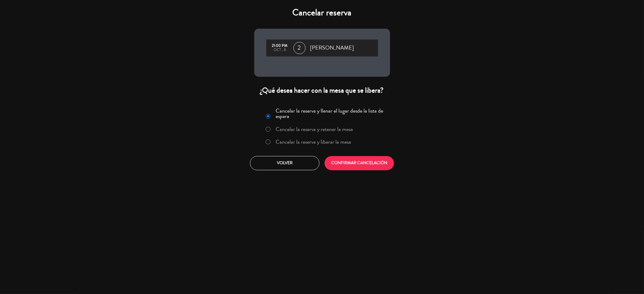  What do you see at coordinates (359, 163) in the screenshot?
I see `button: CONFIRMAR CANCELACIÓN` at bounding box center [359, 163].